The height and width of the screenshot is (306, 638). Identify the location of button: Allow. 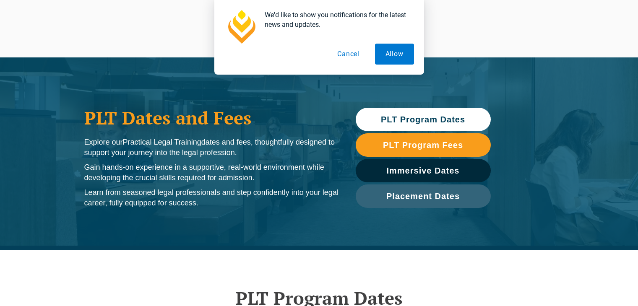
(394, 54).